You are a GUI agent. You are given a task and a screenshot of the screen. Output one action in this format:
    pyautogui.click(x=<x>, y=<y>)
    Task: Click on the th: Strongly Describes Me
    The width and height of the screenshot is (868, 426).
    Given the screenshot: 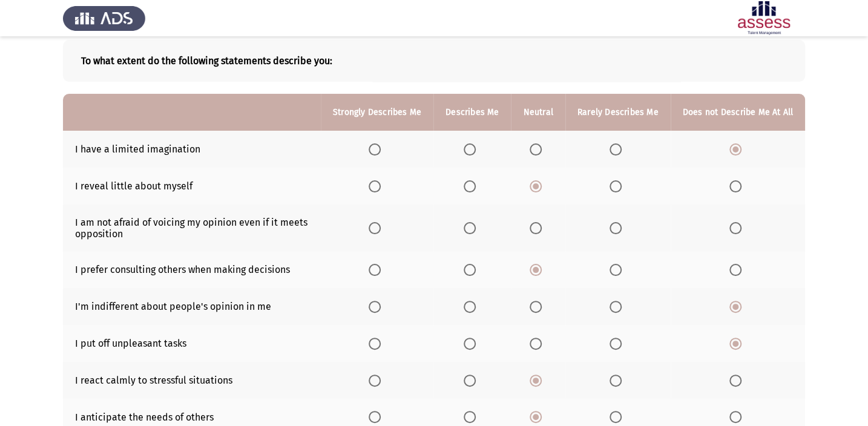 What is the action you would take?
    pyautogui.click(x=377, y=112)
    